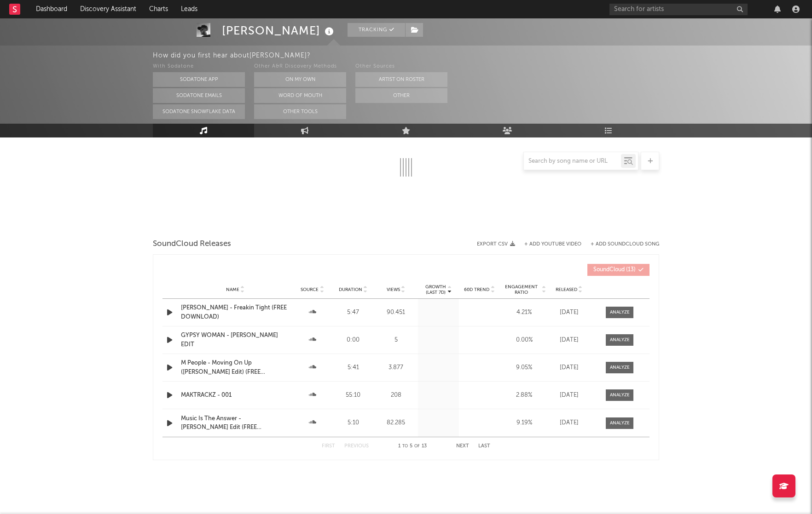  Describe the element at coordinates (350, 290) in the screenshot. I see `span: Duration` at that location.